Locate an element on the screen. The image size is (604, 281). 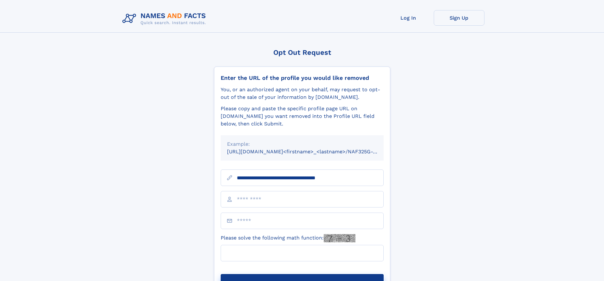
a: Sign Up is located at coordinates (459, 18).